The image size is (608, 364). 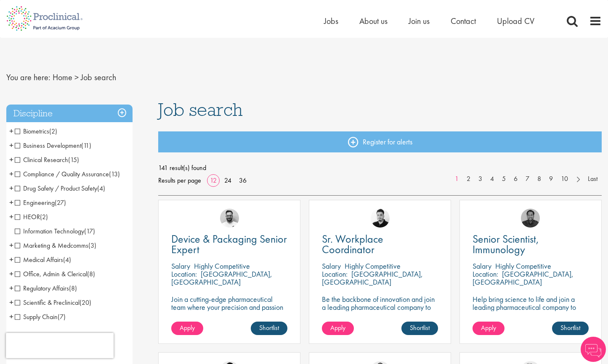 I want to click on a: About us, so click(x=373, y=21).